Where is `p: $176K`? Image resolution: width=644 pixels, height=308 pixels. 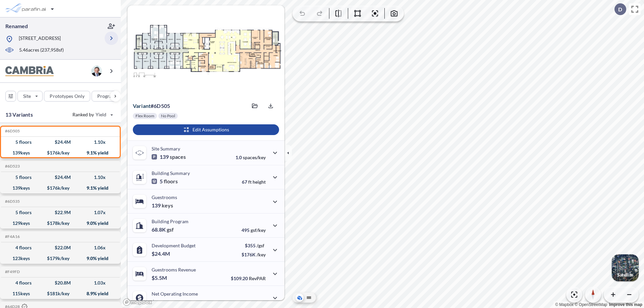
p: $176K is located at coordinates (253, 254).